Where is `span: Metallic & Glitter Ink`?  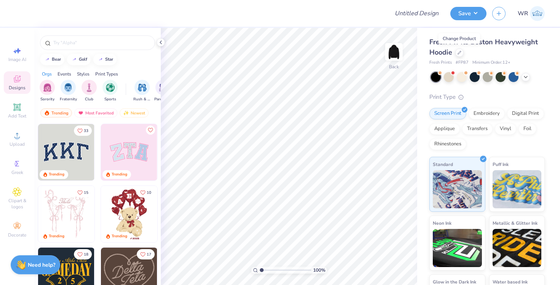 span: Metallic & Glitter Ink is located at coordinates (515, 223).